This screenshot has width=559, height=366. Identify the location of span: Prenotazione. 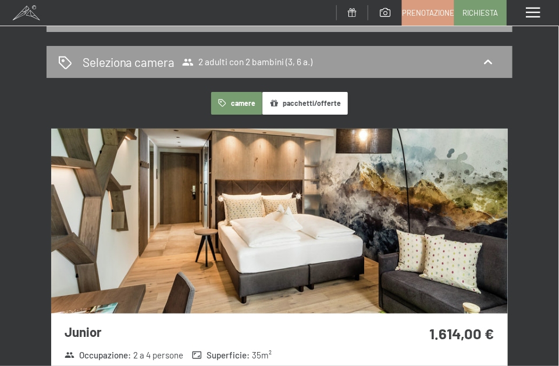
(428, 13).